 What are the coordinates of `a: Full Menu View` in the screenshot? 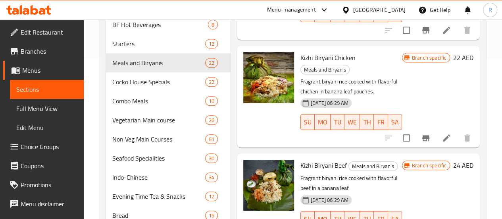 It's located at (47, 108).